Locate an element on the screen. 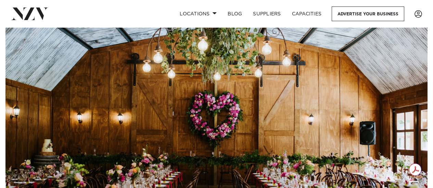 The image size is (433, 188). a: Advertise your business is located at coordinates (368, 14).